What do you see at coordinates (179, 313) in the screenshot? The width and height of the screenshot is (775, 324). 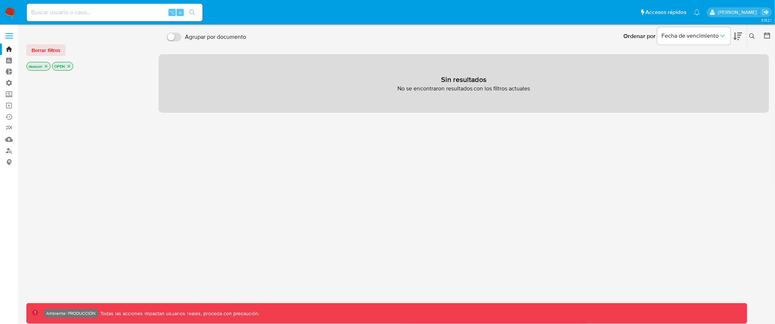 I see `p: Todas las acciones impactan usuarios reales, proceda con precaución.` at bounding box center [179, 313].